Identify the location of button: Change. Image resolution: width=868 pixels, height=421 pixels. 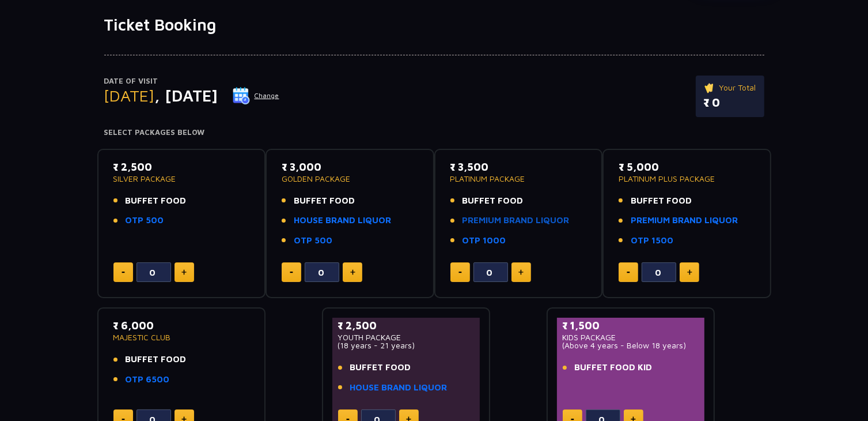
(256, 95).